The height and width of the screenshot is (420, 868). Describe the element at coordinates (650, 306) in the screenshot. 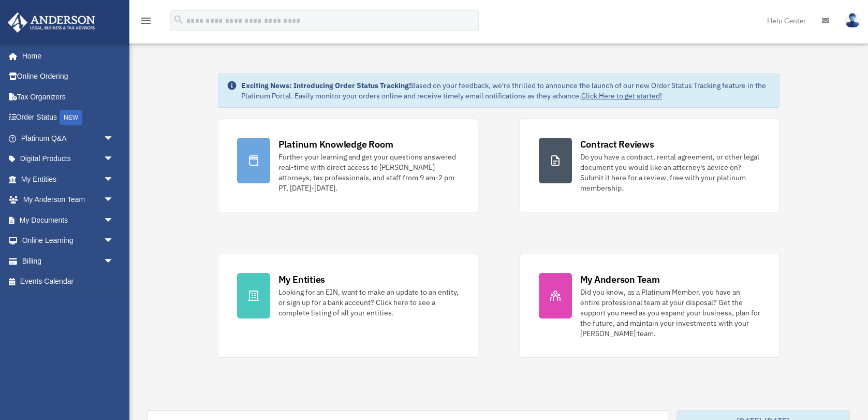

I see `a: My Anderson Team Did you know, as a Platinum Member, you have an entire professional team at your...` at that location.